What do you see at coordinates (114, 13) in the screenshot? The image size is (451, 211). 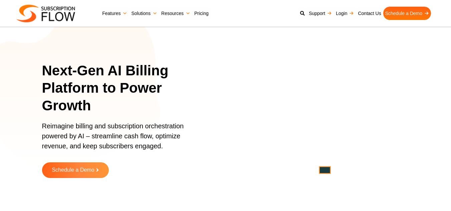 I see `a: Features` at bounding box center [114, 13].